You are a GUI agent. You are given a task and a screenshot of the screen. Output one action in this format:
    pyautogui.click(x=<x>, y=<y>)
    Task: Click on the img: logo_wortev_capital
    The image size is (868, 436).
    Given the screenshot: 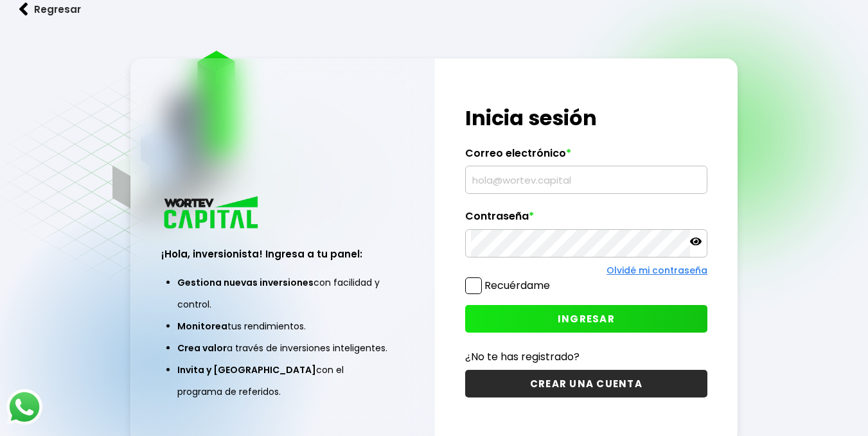 What is the action you would take?
    pyautogui.click(x=212, y=213)
    